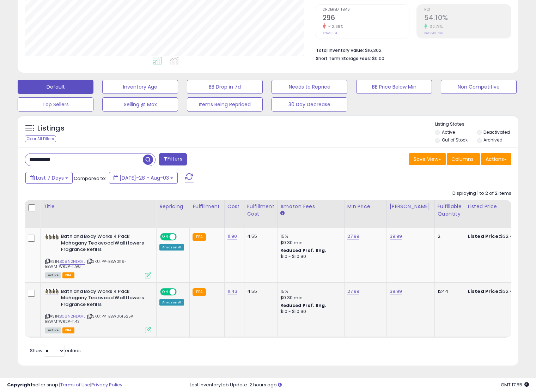 This screenshot has width=536, height=392. Describe the element at coordinates (225, 104) in the screenshot. I see `button: Items Being Repriced` at that location.